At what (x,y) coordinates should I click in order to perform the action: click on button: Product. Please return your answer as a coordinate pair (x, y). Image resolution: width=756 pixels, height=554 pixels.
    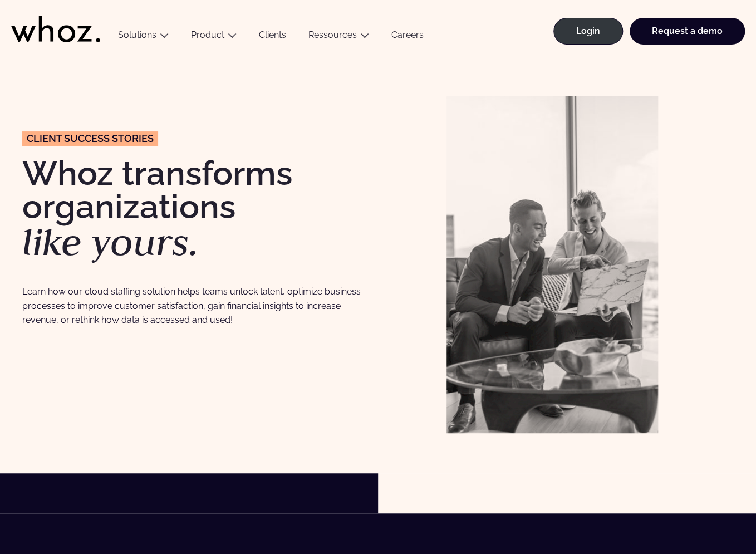
    Looking at the image, I should click on (214, 36).